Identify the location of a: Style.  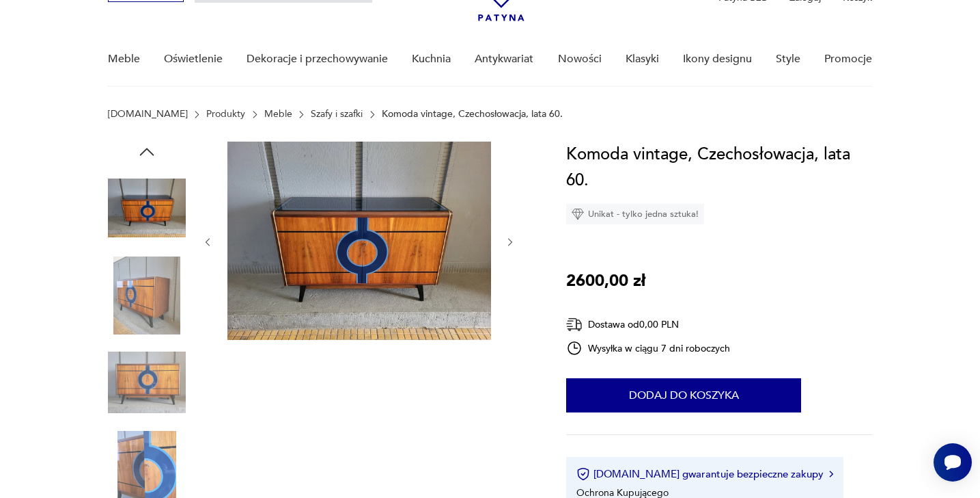
(788, 59).